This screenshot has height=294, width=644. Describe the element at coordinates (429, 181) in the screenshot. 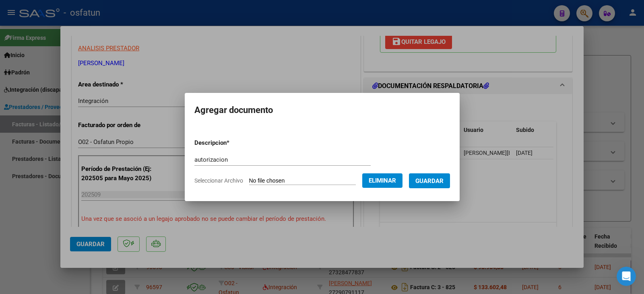

I see `span: Guardar` at that location.